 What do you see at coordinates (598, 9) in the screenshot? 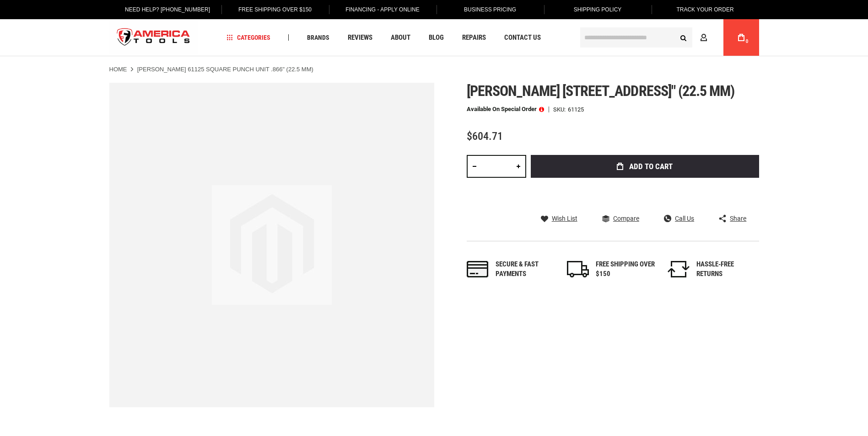
I see `span: Shipping Policy` at bounding box center [598, 9].